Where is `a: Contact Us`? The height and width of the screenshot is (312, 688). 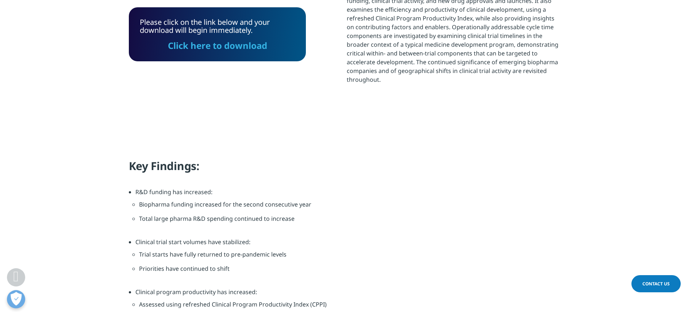 a: Contact Us is located at coordinates (656, 284).